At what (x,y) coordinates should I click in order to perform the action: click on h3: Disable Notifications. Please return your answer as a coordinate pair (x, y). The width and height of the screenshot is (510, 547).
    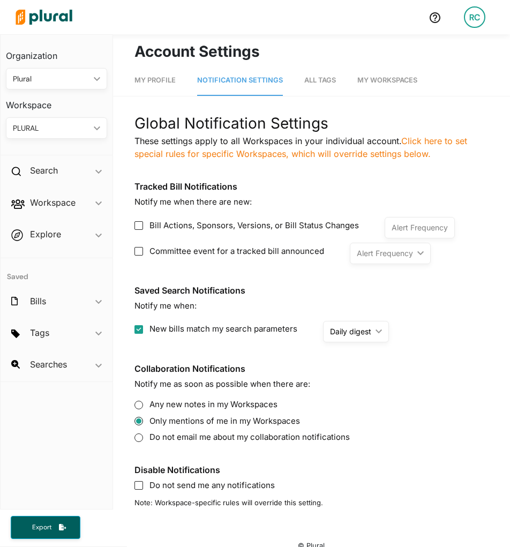
    Looking at the image, I should click on (311, 470).